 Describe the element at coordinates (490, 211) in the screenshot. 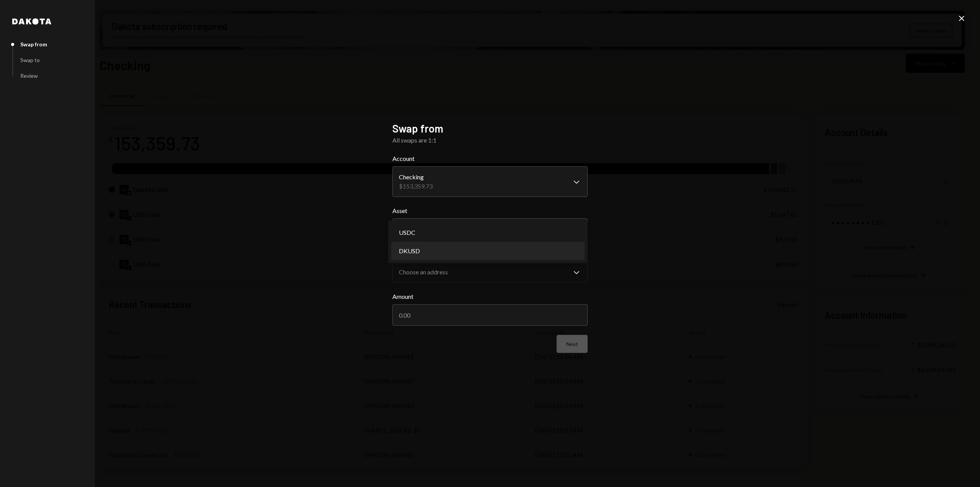

I see `label: Asset` at that location.